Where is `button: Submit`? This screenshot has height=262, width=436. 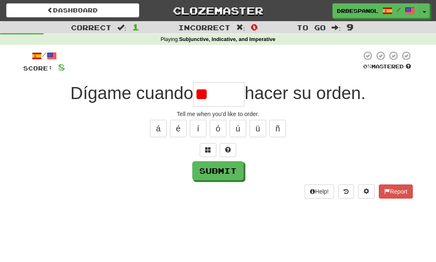
button: Submit is located at coordinates (218, 171).